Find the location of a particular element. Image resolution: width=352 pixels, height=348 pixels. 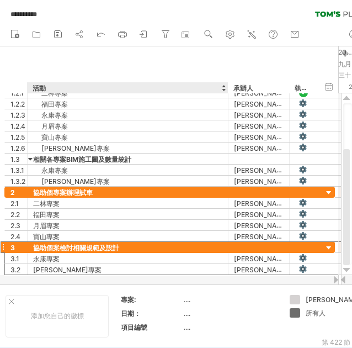

font: 2 is located at coordinates (13, 192).